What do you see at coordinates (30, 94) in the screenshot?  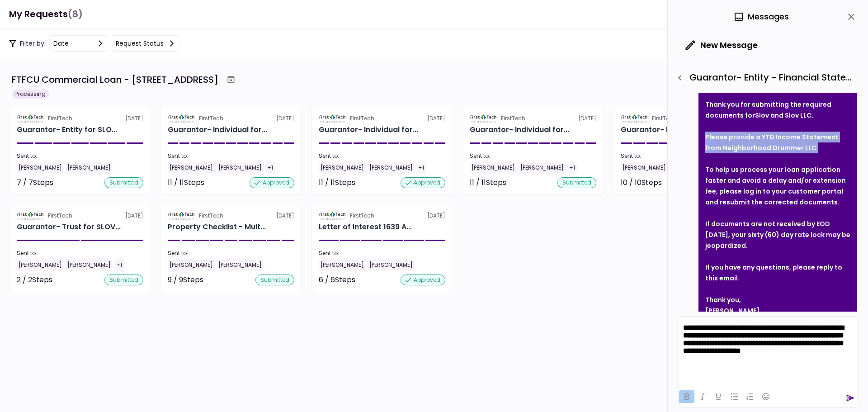 I see `div: Processing` at bounding box center [30, 94].